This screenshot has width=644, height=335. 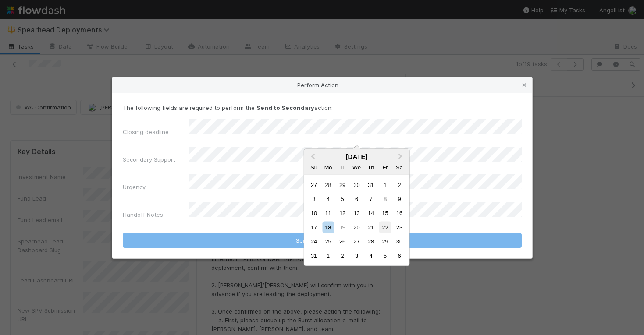 What do you see at coordinates (312, 157) in the screenshot?
I see `button: Previous Month` at bounding box center [312, 157].